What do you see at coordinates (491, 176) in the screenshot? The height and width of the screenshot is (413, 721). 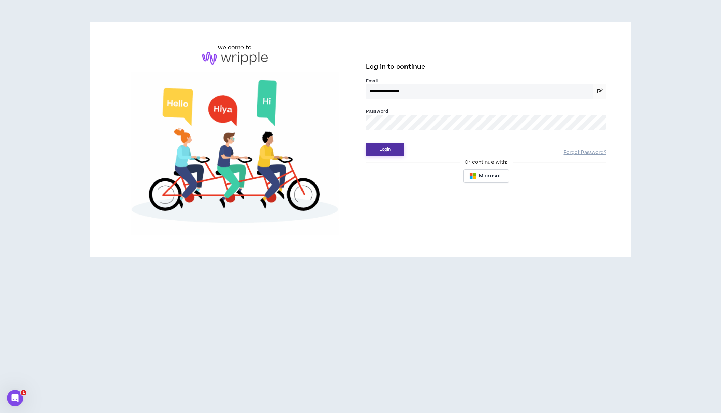 I see `span: Microsoft` at bounding box center [491, 176].